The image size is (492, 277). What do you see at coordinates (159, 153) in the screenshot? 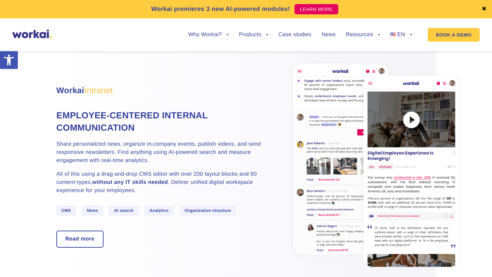
I see `p: Share personalized news, organize in-company events, publish videos, and send responsive newslett...` at bounding box center [159, 153].